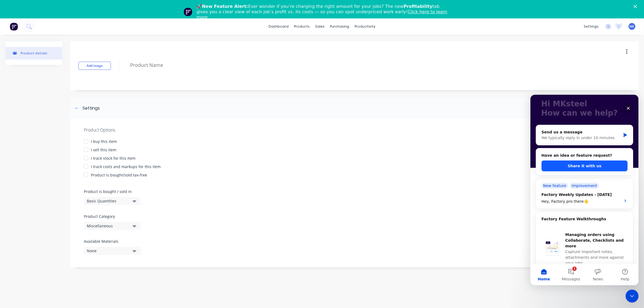 This screenshot has height=308, width=644. I want to click on button: Add image, so click(94, 66).